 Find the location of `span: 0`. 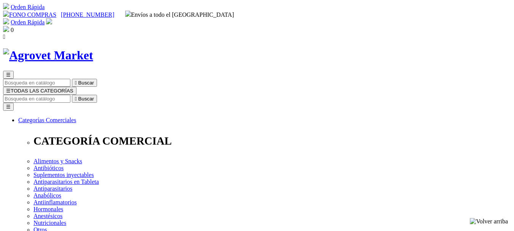

span: 0 is located at coordinates (12, 30).